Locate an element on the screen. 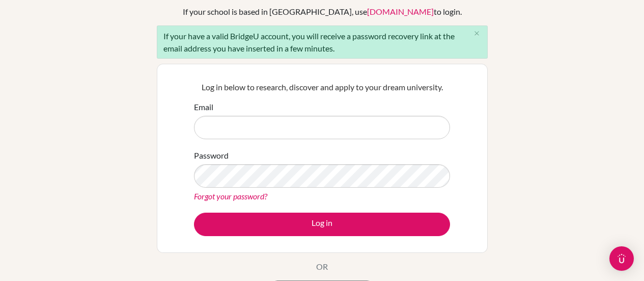  button: Log in is located at coordinates (322, 224).